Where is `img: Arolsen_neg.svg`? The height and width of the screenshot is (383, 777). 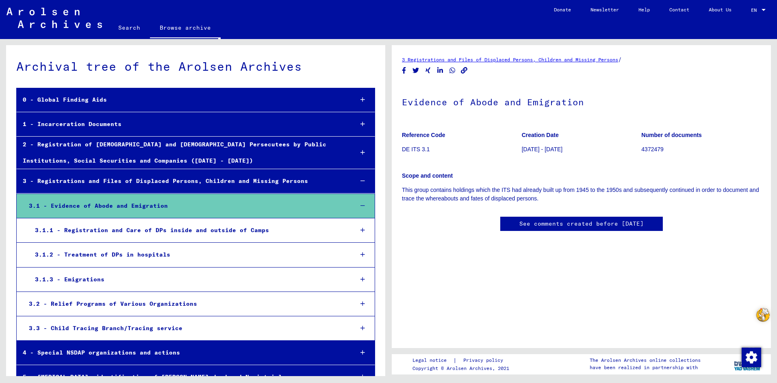 img: Arolsen_neg.svg is located at coordinates (54, 18).